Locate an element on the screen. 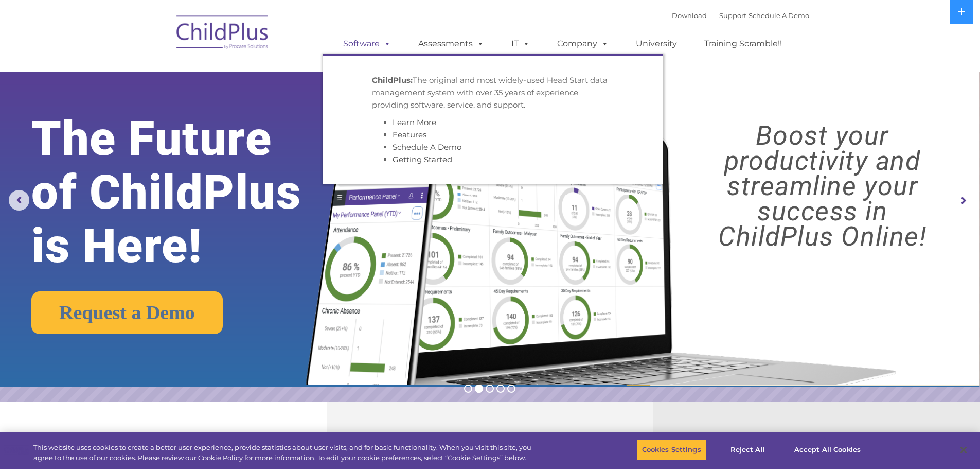 This screenshot has height=469, width=980. a: Features is located at coordinates (410, 135).